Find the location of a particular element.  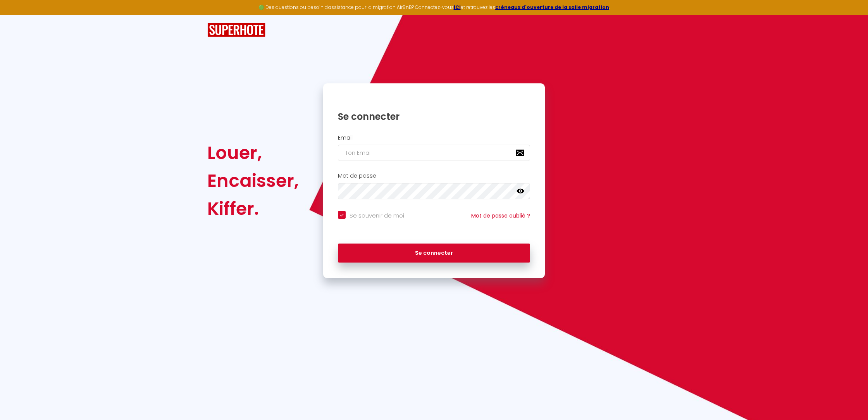

a: créneaux d'ouverture de la salle migration is located at coordinates (552, 7).